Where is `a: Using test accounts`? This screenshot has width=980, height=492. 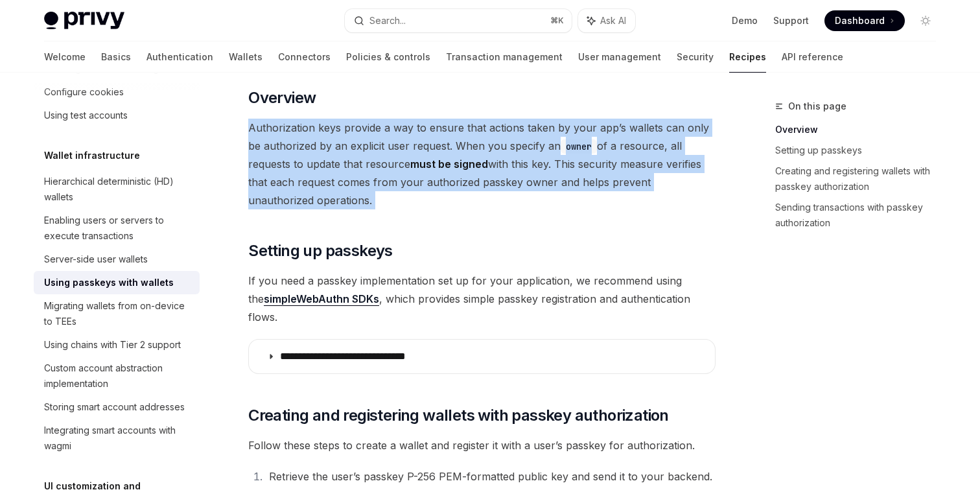 a: Using test accounts is located at coordinates (116, 116).